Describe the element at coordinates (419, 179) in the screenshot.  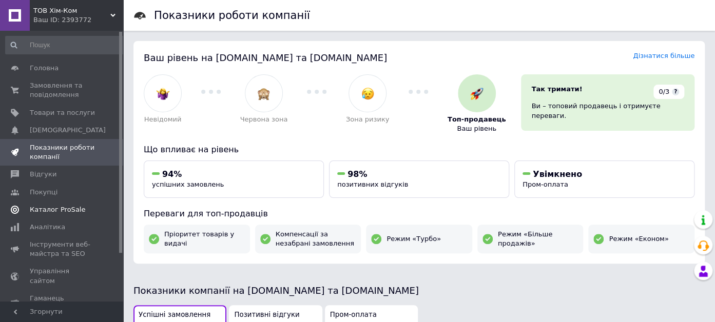
I see `button: 98%позитивних відгуків` at that location.